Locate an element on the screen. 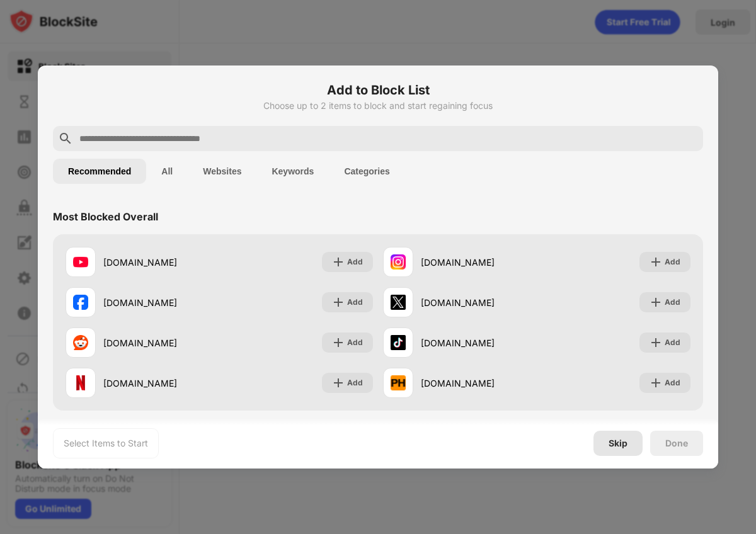 Image resolution: width=756 pixels, height=534 pixels. button: Websites is located at coordinates (222, 171).